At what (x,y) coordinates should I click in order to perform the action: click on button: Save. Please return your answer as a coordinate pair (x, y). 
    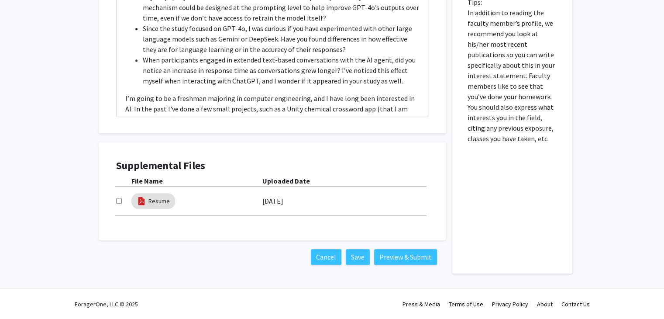
    Looking at the image, I should click on (358, 257).